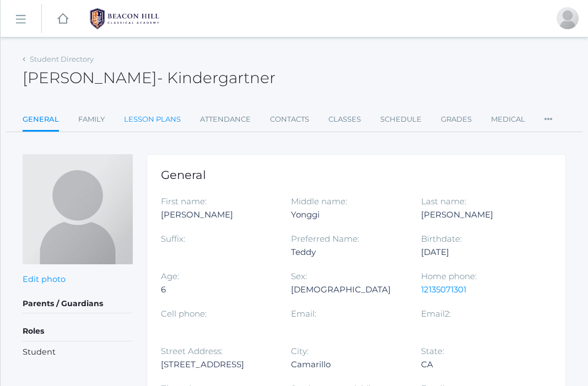 The image size is (588, 386). Describe the element at coordinates (225, 119) in the screenshot. I see `a: Attendance` at that location.